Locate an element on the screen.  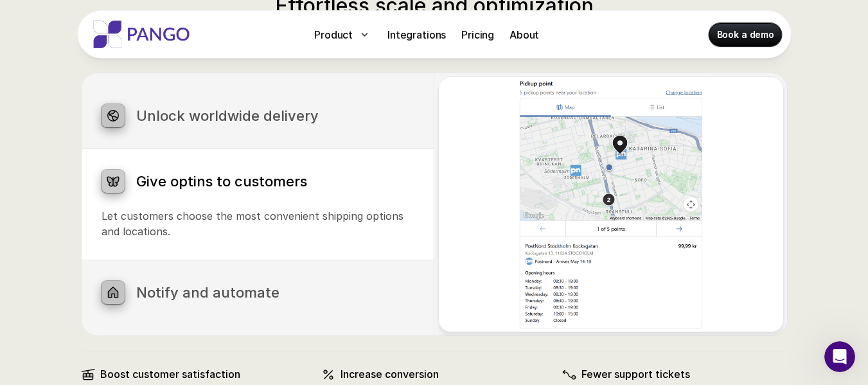
p: Pricing is located at coordinates (477, 35).